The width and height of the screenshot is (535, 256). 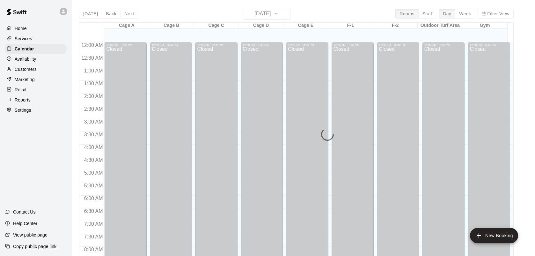 I want to click on p: Availability, so click(x=25, y=59).